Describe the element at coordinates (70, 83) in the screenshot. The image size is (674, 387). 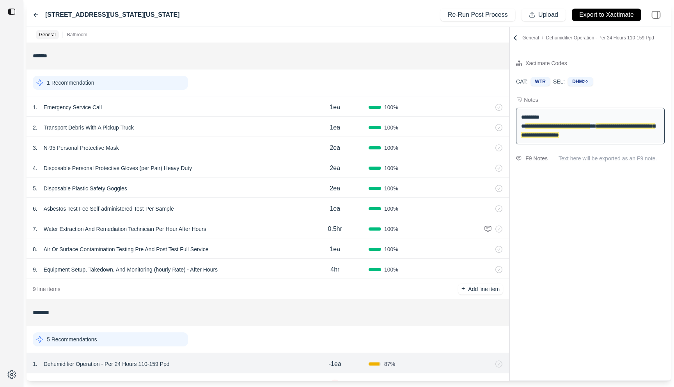
I see `p: 1 Recommendation` at that location.